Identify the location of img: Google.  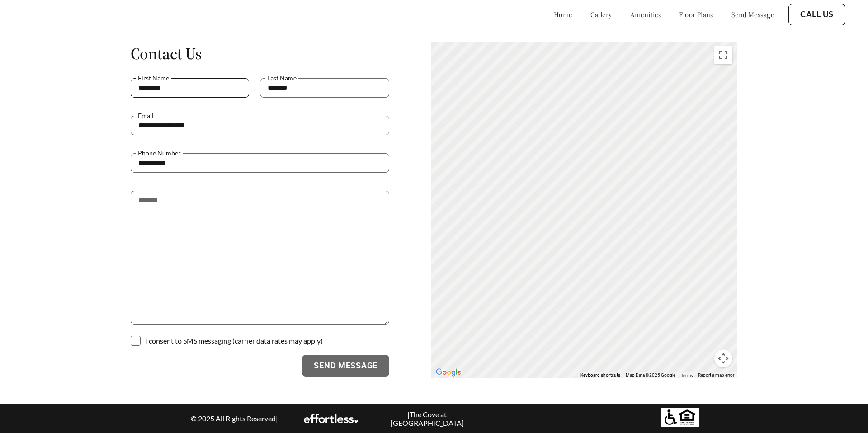
(449, 372).